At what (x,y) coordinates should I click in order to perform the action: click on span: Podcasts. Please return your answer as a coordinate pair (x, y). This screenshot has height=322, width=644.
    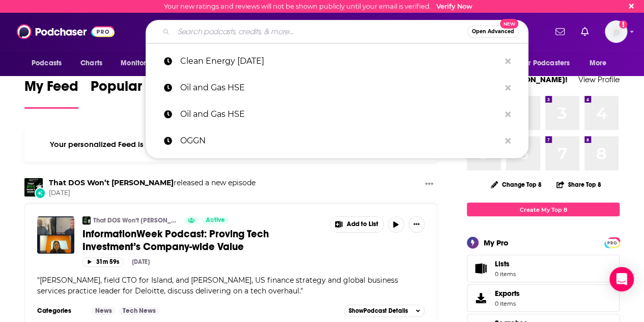
    Looking at the image, I should click on (46, 63).